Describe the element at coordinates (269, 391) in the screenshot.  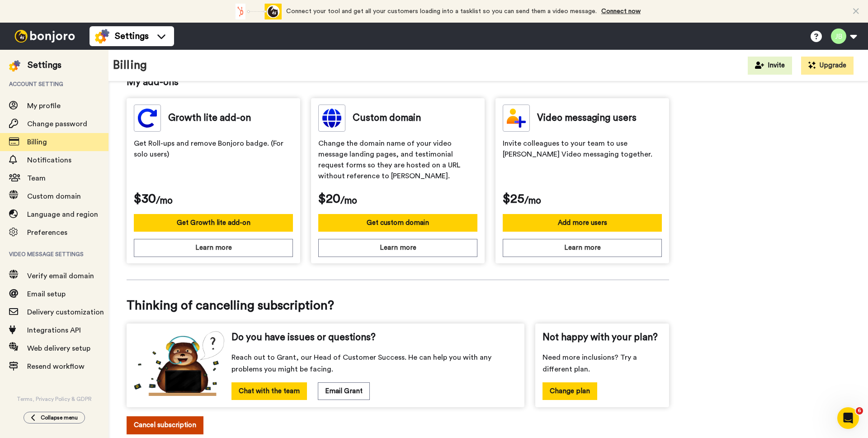
I see `button: Chat with the team` at that location.